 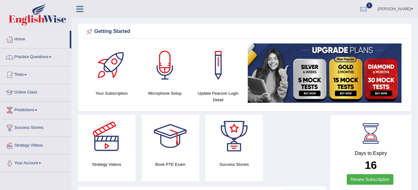 I want to click on img: small5.jpg, so click(x=325, y=73).